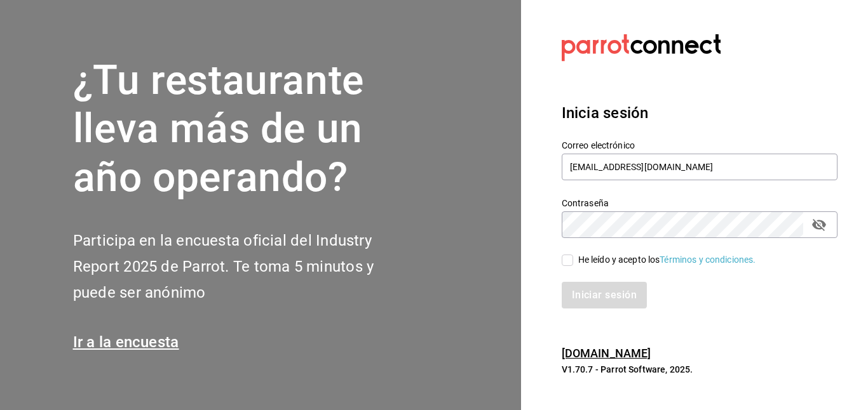 The height and width of the screenshot is (410, 868). What do you see at coordinates (700, 113) in the screenshot?
I see `h3: Inicia sesión` at bounding box center [700, 113].